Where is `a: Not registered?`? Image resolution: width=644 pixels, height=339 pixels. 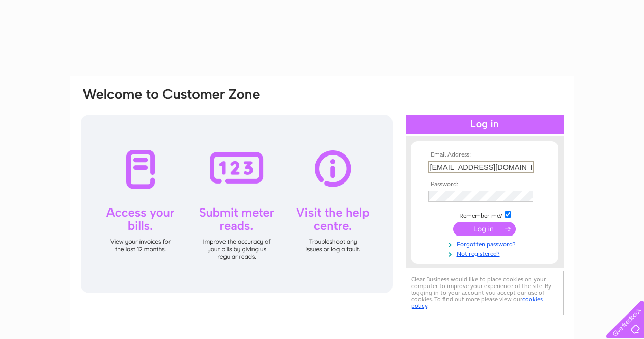
a: Not registered? is located at coordinates (486, 253).